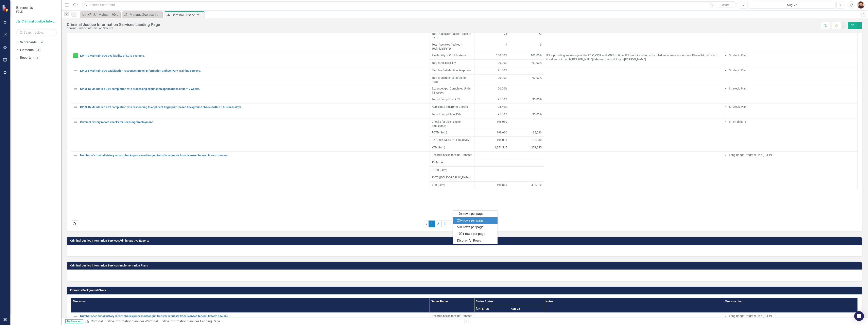 The width and height of the screenshot is (868, 325). Describe the element at coordinates (42, 42) in the screenshot. I see `div: 4` at that location.